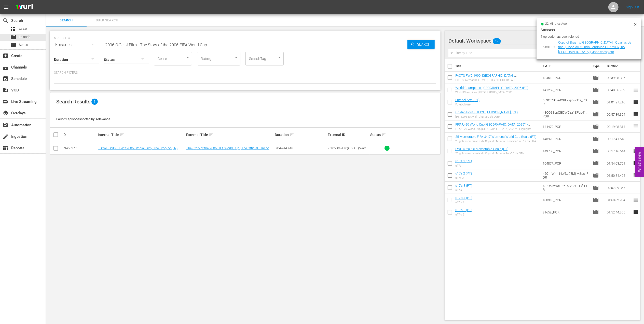 Image resolution: width=644 pixels, height=324 pixels. I want to click on td: 01:50:34.425, so click(619, 176).